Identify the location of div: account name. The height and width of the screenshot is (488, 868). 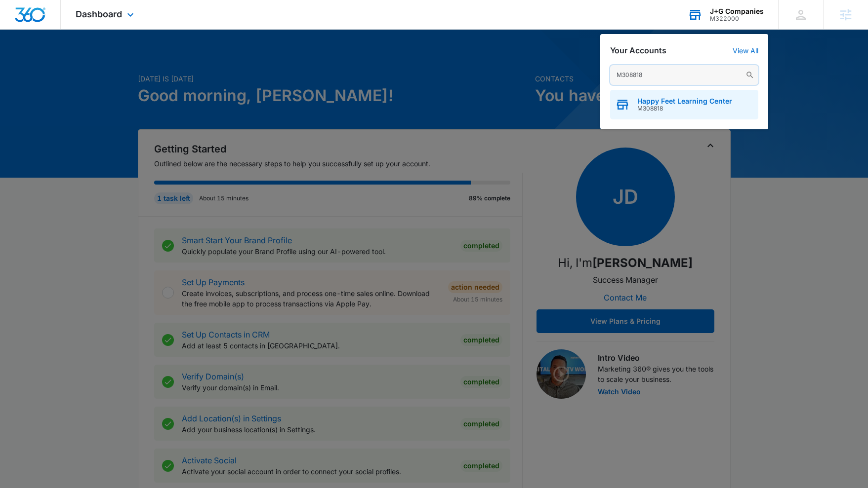
(736, 11).